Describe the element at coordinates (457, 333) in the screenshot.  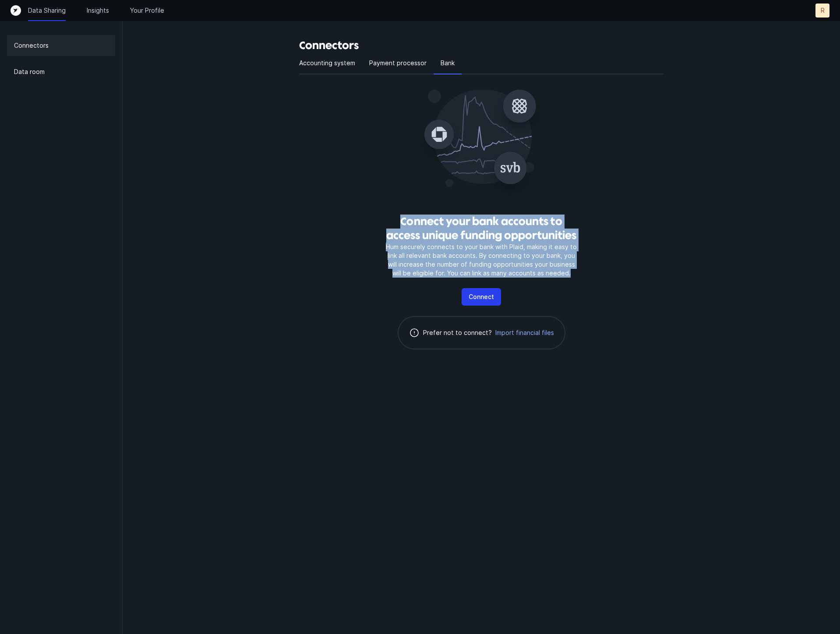
I see `p: Prefer not to connect?` at that location.